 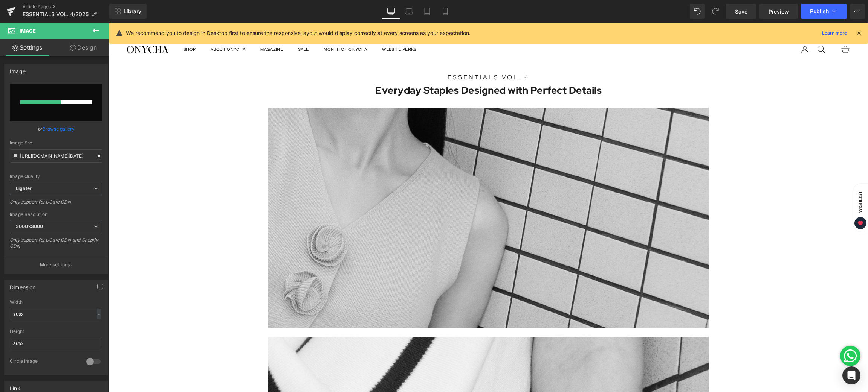 What do you see at coordinates (824, 11) in the screenshot?
I see `button: Publish` at bounding box center [824, 11].